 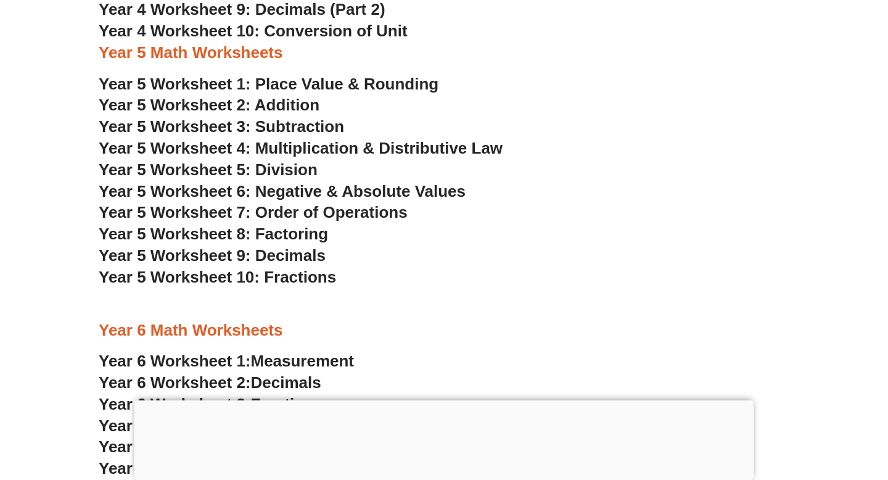 I want to click on a: Year 5 Worksheet 8: Factoring, so click(x=213, y=234).